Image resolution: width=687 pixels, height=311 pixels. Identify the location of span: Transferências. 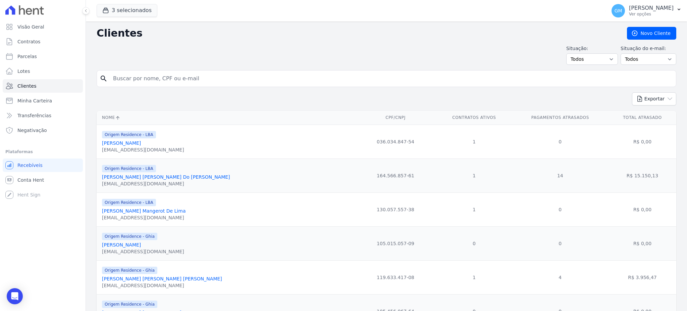
(34, 115).